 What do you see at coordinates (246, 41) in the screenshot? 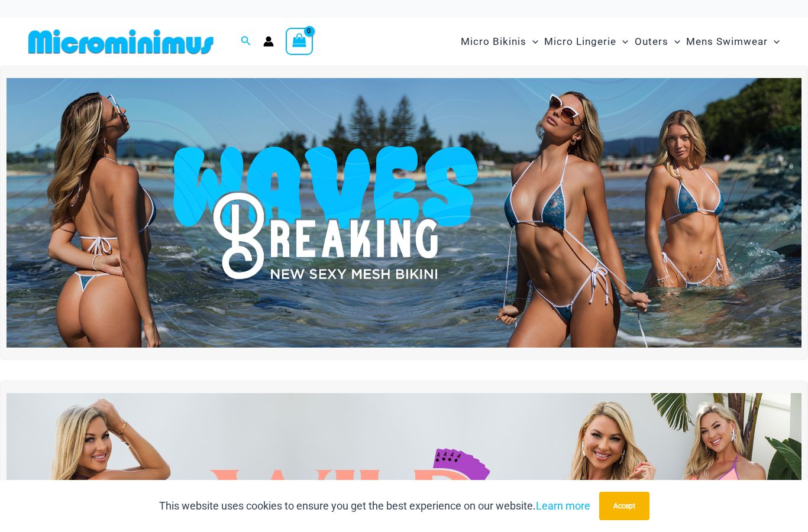
I see `a: Search icon link` at bounding box center [246, 41].